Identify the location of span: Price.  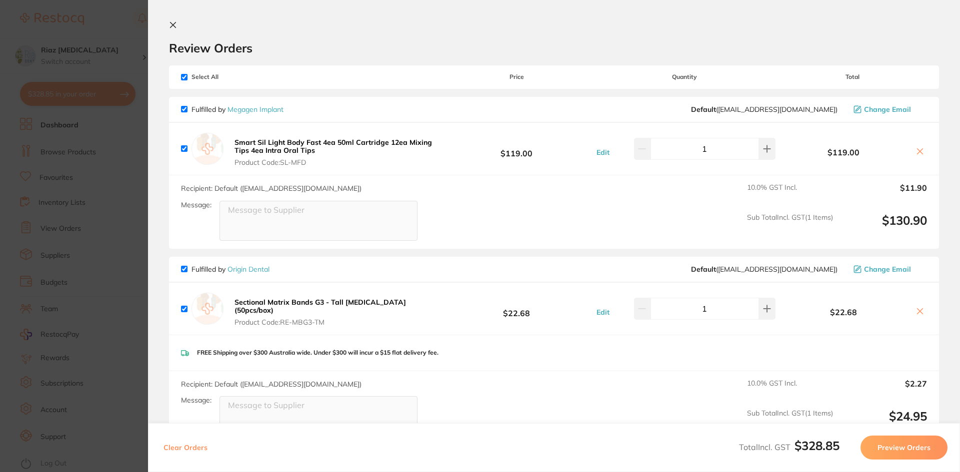
(516, 77).